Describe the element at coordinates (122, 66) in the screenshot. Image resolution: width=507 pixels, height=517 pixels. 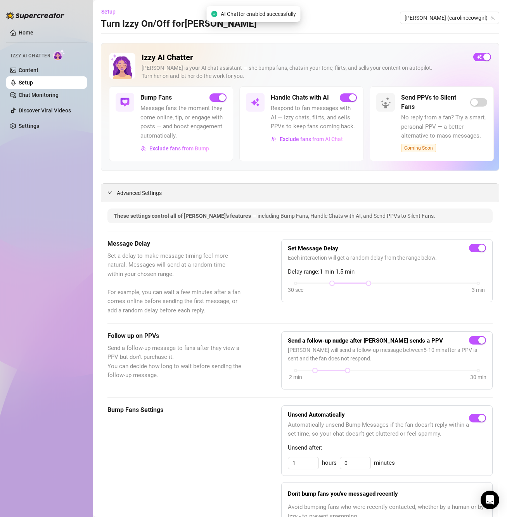
I see `img: Izzy AI Chatter` at that location.